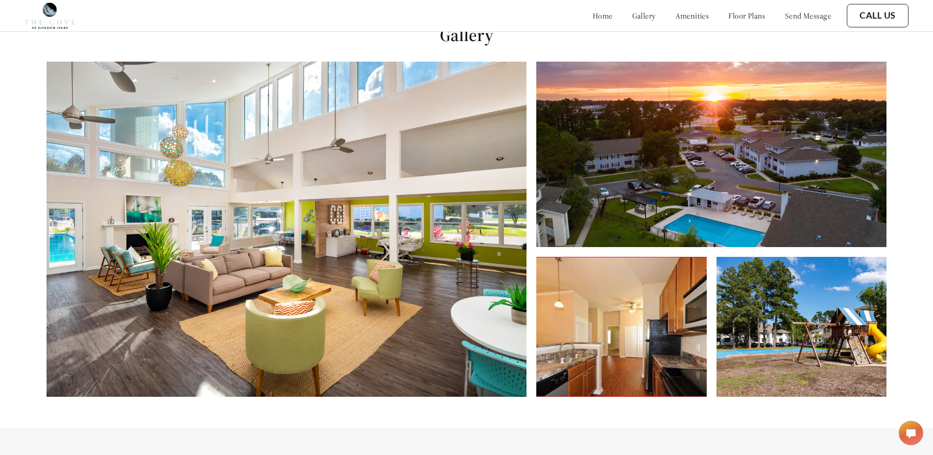 Image resolution: width=933 pixels, height=455 pixels. I want to click on img: Kids Playground and Recreation Area, so click(801, 327).